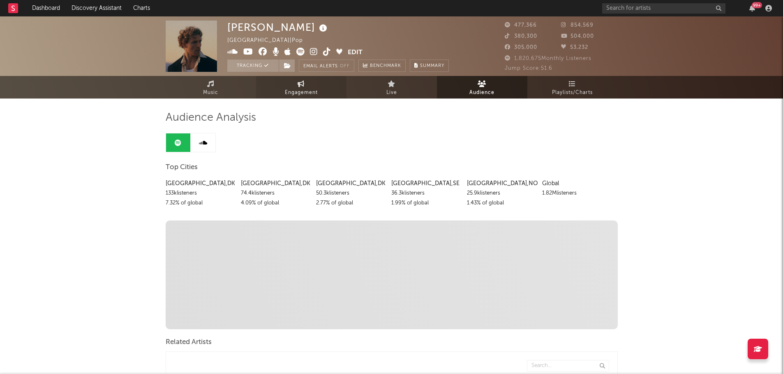 Image resolution: width=783 pixels, height=374 pixels. I want to click on span: Music, so click(210, 93).